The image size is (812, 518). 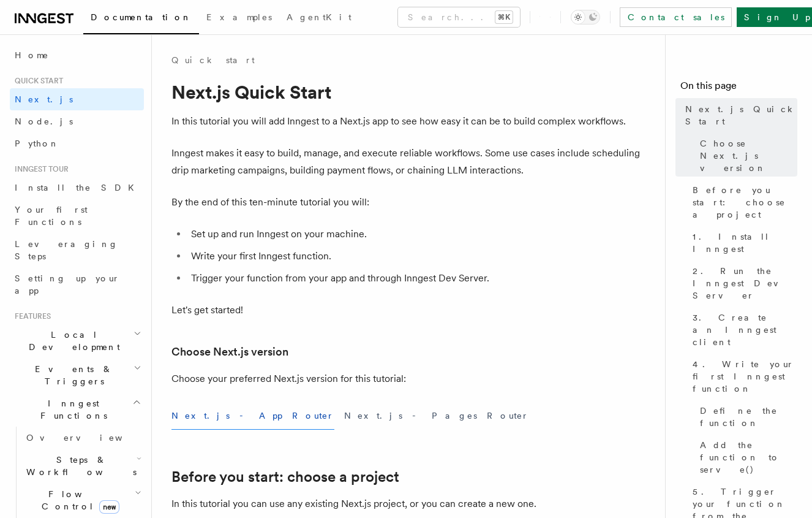 What do you see at coordinates (414, 202) in the screenshot?
I see `p: By the end of this ten-minute tutorial you will:` at bounding box center [414, 202].